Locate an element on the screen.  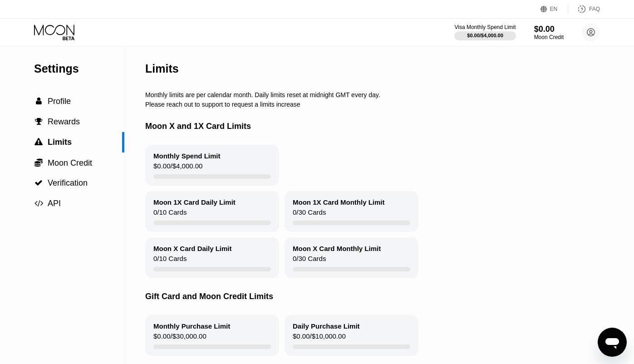
span: Limits is located at coordinates (59, 142).